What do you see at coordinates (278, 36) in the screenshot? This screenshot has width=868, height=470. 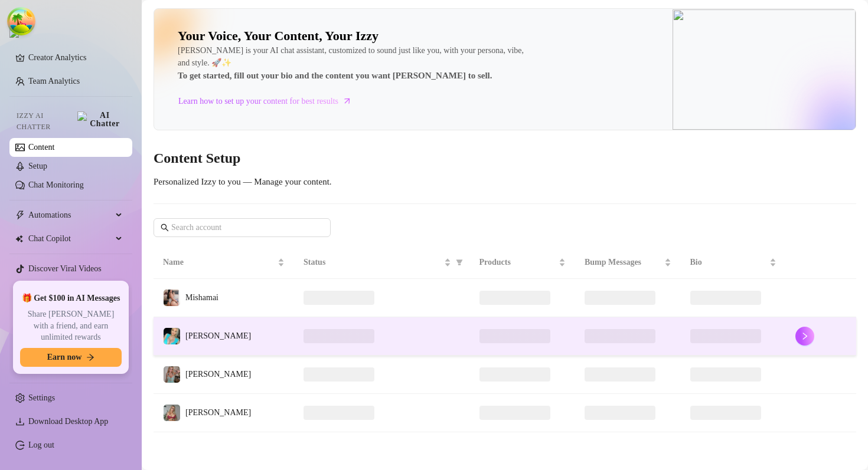 I see `h2: Your Voice, Your Content, Your Izzy` at bounding box center [278, 36].